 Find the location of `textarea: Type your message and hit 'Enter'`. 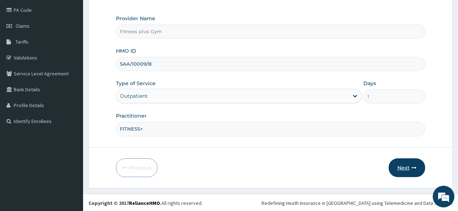

textarea: Type your message and hit 'Enter' is located at coordinates (70, 150).